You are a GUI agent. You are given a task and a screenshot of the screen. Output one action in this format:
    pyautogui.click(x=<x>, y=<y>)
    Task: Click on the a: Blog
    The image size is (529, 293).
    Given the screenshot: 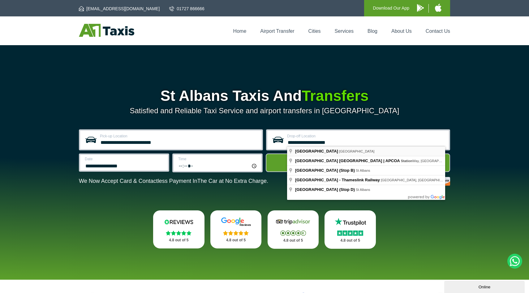 What is the action you would take?
    pyautogui.click(x=372, y=31)
    